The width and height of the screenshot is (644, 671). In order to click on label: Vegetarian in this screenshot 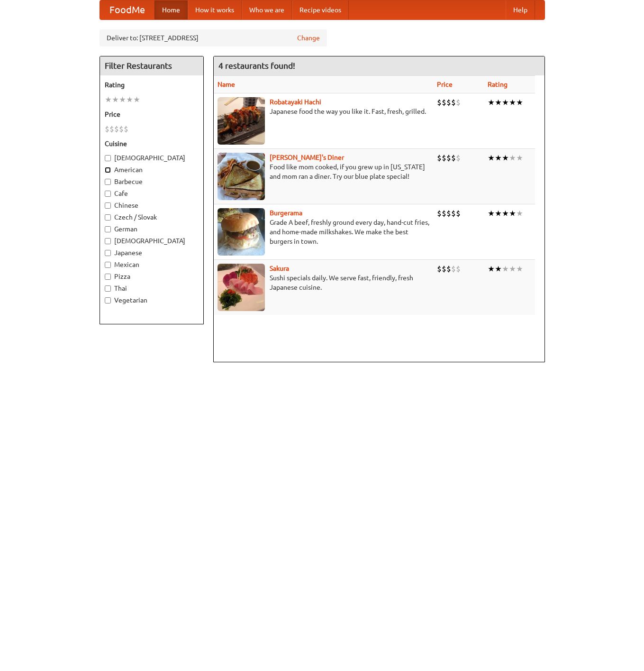, I will do `click(152, 300)`.